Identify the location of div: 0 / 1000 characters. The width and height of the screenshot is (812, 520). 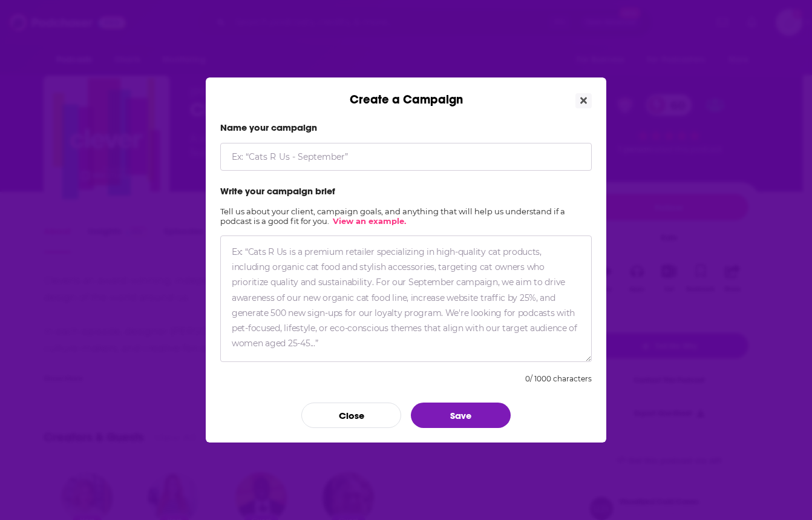
(559, 379).